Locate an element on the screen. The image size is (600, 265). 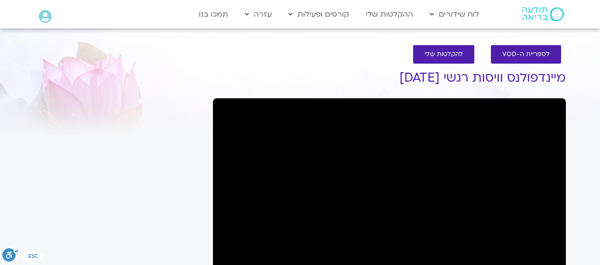
a: קורסים ופעילות is located at coordinates (319, 14).